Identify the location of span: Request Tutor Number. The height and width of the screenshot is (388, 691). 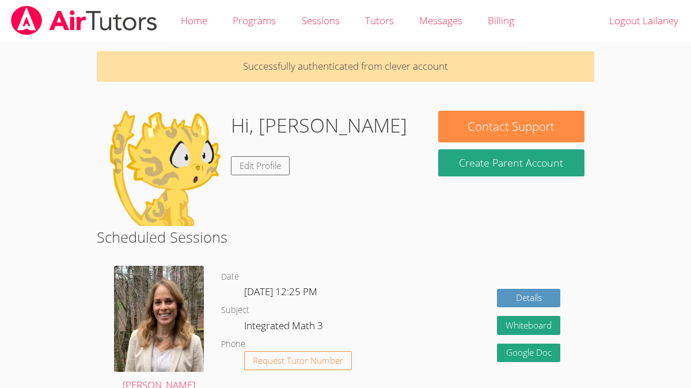
(298, 360).